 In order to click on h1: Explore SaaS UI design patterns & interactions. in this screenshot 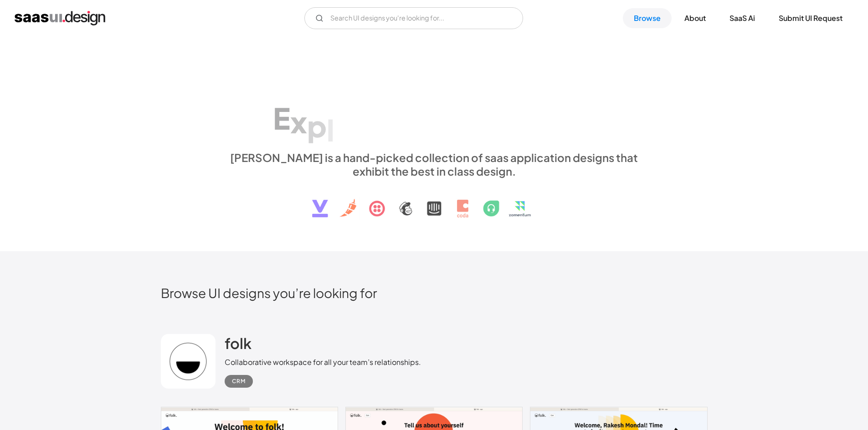, I will do `click(434, 107)`.